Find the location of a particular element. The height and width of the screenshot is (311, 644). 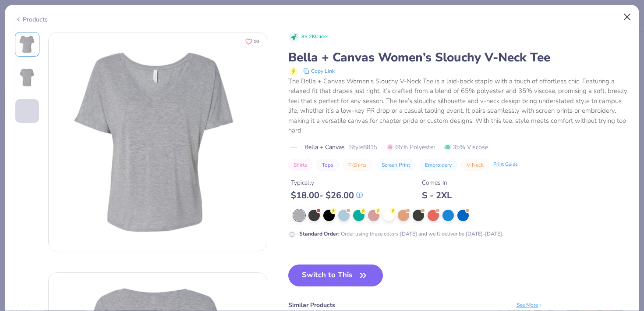

div: The Bella + Canvas Women's Slouchy V-Neck Tee is a laid-back staple with a touch of effortless ch... is located at coordinates (458, 106).